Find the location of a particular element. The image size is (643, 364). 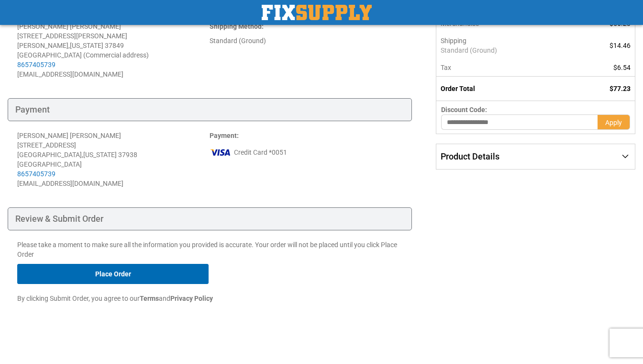

span: $77.23 is located at coordinates (620, 89).